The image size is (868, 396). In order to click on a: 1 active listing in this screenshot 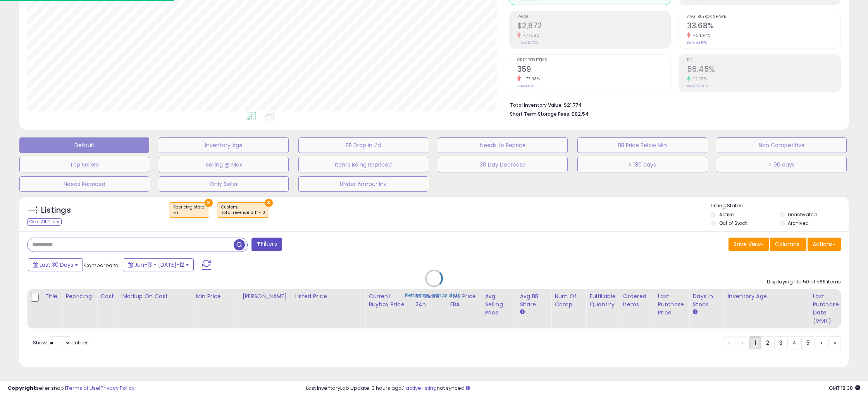, I will do `click(420, 388)`.